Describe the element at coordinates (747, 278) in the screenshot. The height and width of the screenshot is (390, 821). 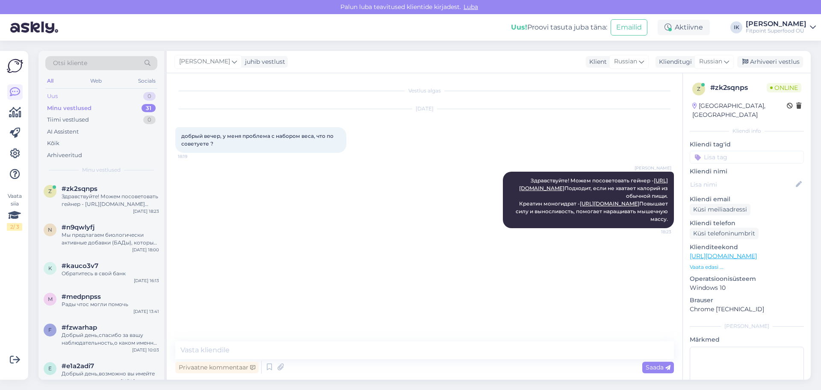
I see `p: Operatsioonisüsteem` at that location.